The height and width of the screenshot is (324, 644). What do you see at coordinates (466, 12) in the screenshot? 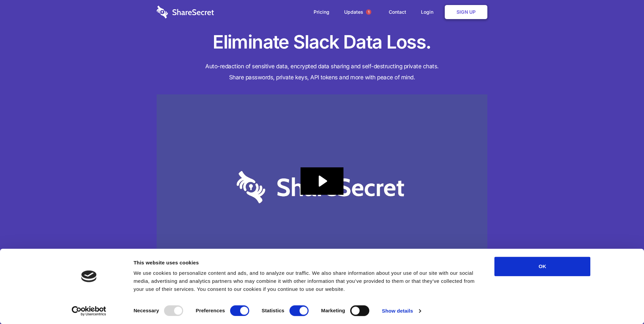
I see `a: Sign Up` at bounding box center [466, 12].